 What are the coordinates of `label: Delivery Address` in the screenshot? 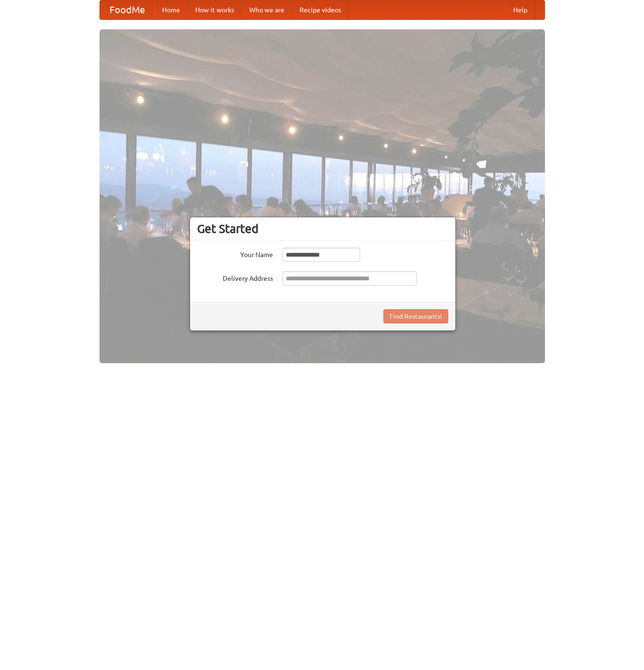 It's located at (235, 277).